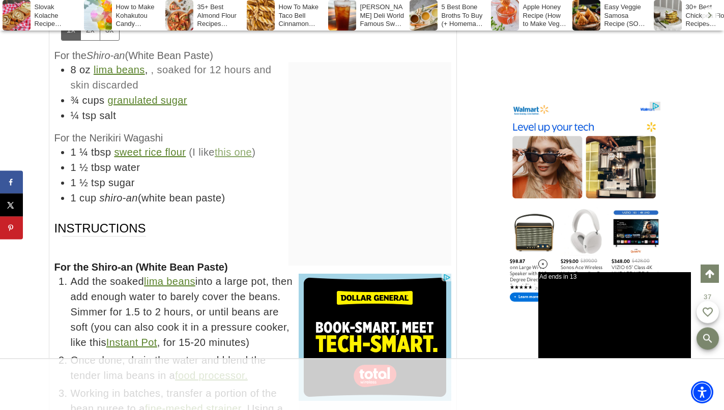 The height and width of the screenshot is (410, 724). Describe the element at coordinates (80, 187) in the screenshot. I see `div: 30` at that location.